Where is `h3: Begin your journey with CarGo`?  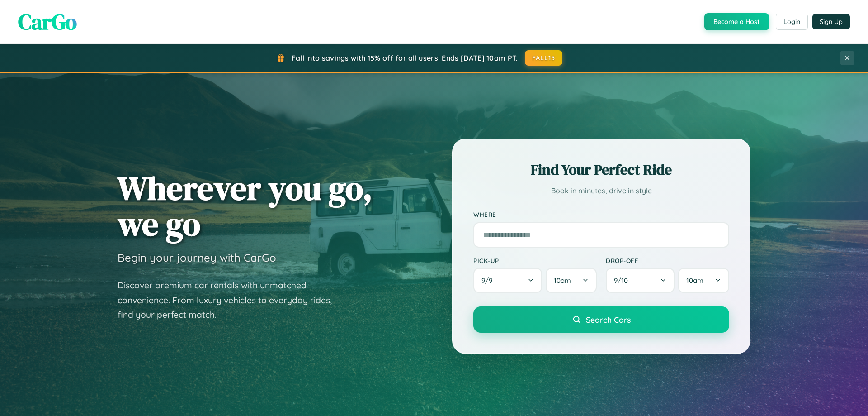
h3: Begin your journey with CarGo is located at coordinates (197, 257).